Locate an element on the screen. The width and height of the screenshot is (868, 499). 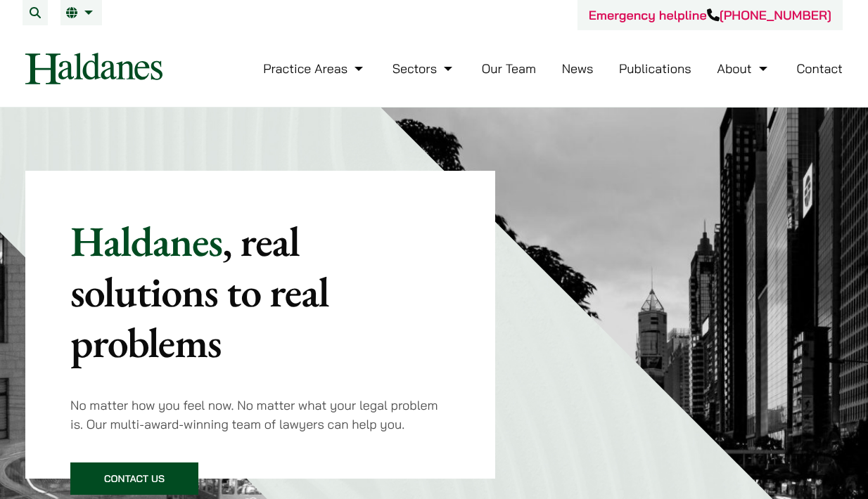
a: Publications is located at coordinates (654, 68).